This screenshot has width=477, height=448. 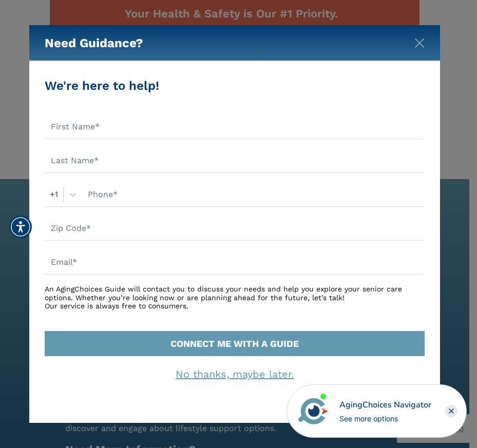 I want to click on input: Zip Code*, so click(x=235, y=229).